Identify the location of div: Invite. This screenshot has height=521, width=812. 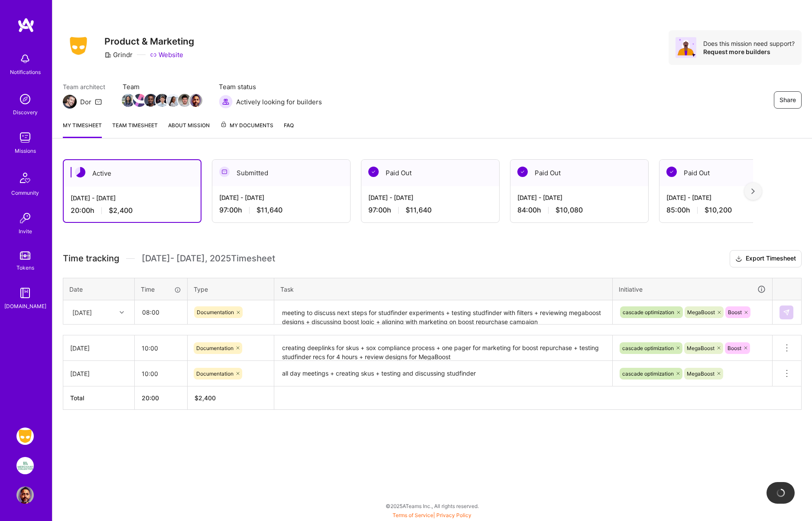
(25, 231).